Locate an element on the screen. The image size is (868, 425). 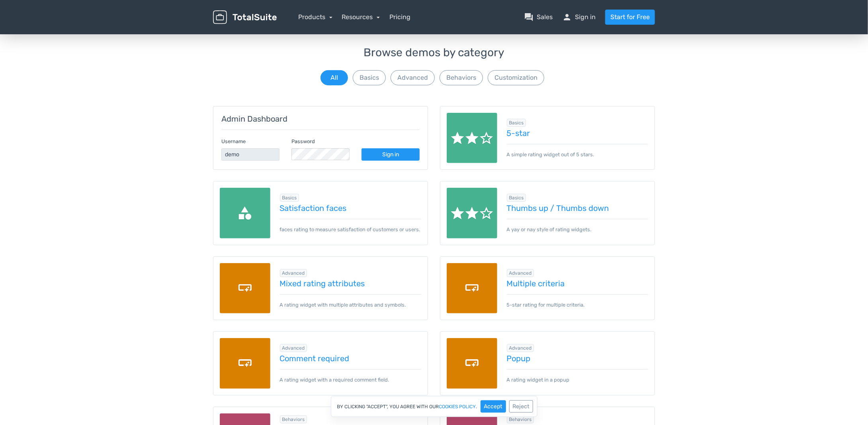
a: cookies policy is located at coordinates (457, 407).